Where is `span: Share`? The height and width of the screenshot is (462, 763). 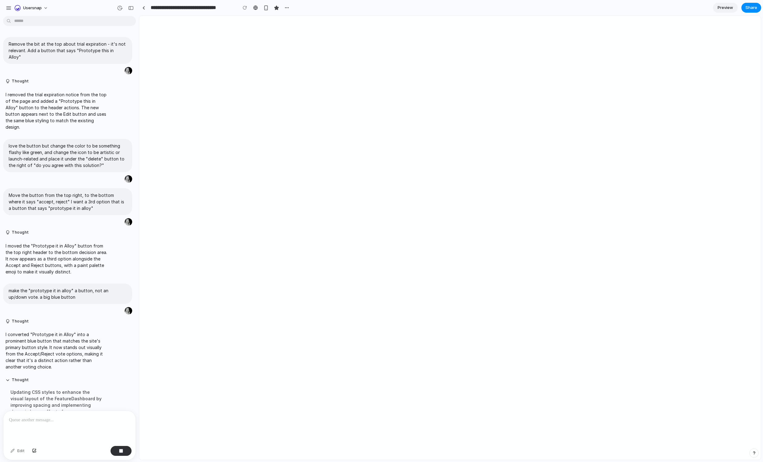 span: Share is located at coordinates (751, 8).